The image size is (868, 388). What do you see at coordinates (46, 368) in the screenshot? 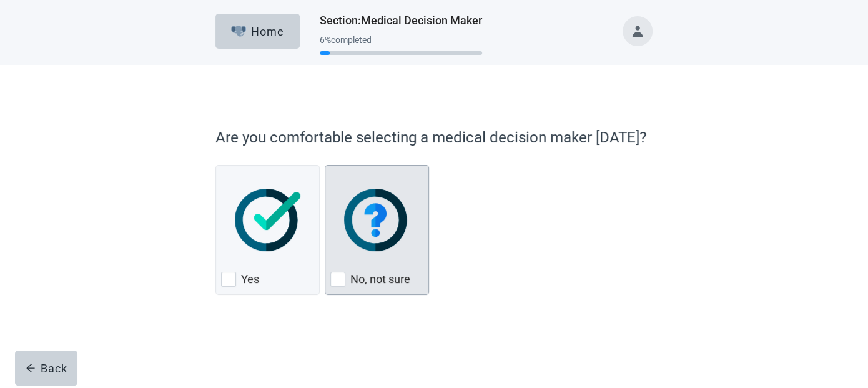
I see `div: Back` at bounding box center [46, 368].